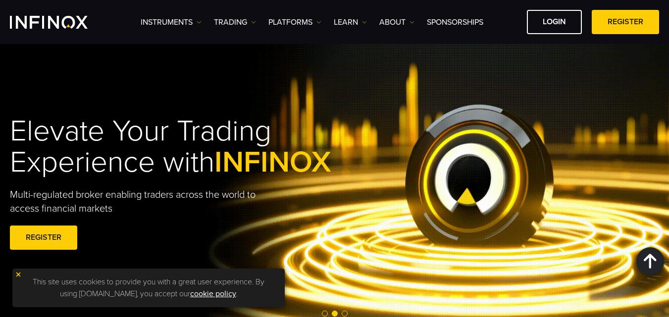  What do you see at coordinates (350, 22) in the screenshot?
I see `a: Learn` at bounding box center [350, 22].